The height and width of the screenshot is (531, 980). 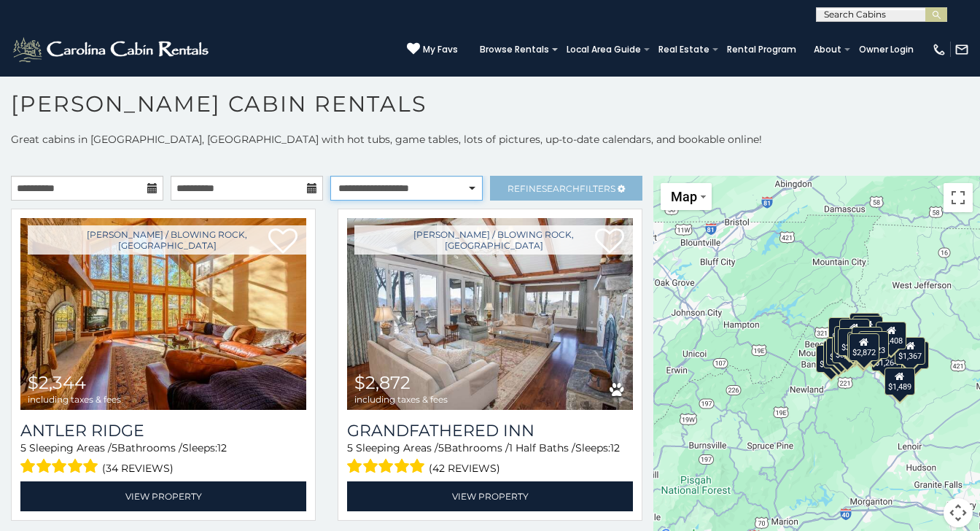 I want to click on a: Owner Login, so click(x=886, y=50).